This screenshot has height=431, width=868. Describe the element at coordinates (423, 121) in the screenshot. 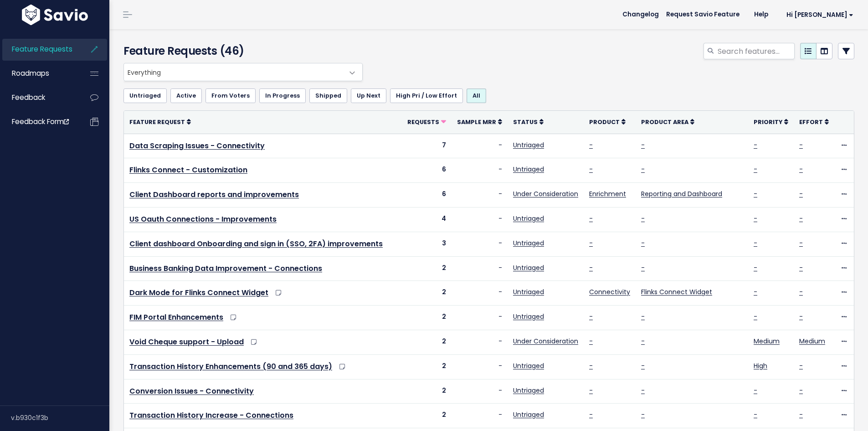

I see `span: Requests` at that location.